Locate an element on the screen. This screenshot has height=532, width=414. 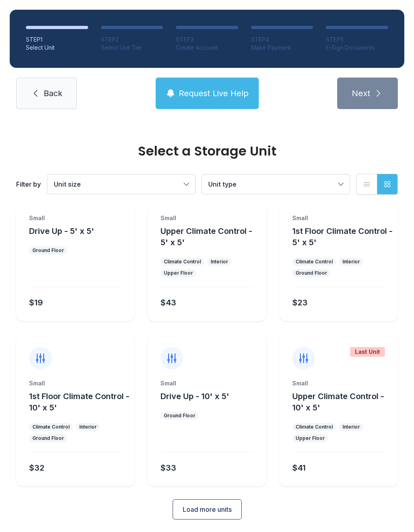
div: E-Sign Documents is located at coordinates (357, 48).